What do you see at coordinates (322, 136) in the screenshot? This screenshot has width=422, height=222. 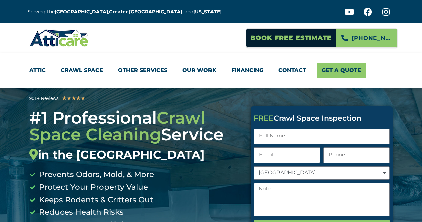 I see `input: Full Name` at bounding box center [322, 136].